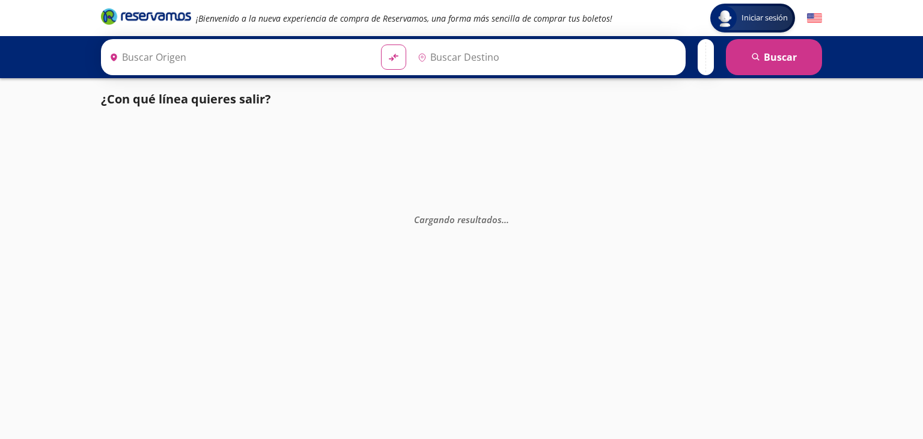  Describe the element at coordinates (238, 57) in the screenshot. I see `input: Buscar Origen` at that location.